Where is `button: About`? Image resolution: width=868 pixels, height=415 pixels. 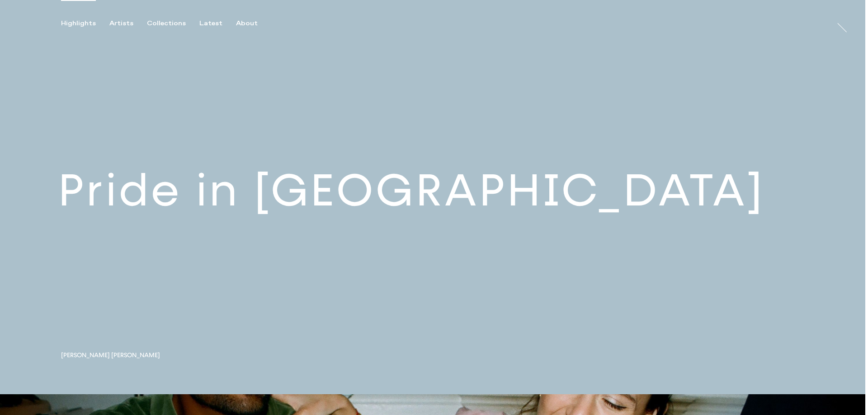 button: About is located at coordinates (254, 24).